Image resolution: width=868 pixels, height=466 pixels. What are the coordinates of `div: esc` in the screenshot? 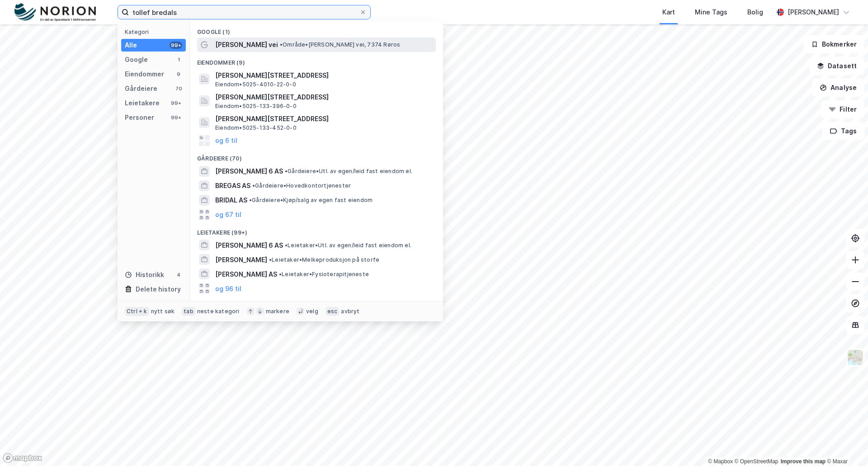 It's located at (332, 312).